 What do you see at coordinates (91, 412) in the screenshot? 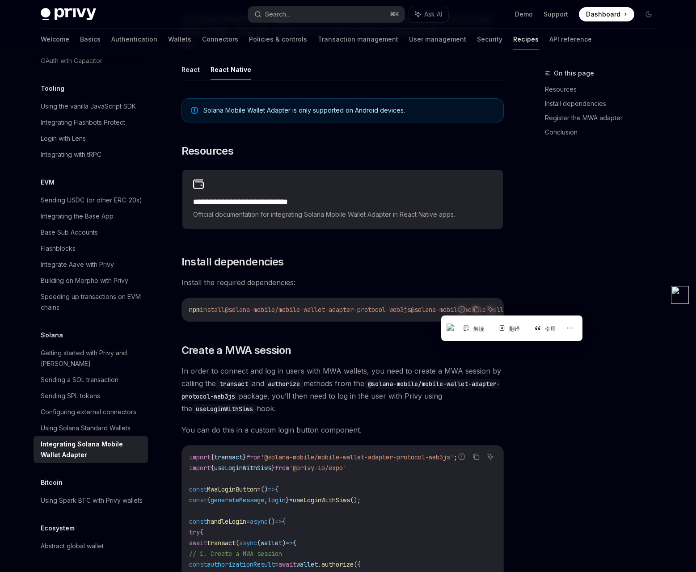
I see `a: Configuring external connectors` at bounding box center [91, 412].